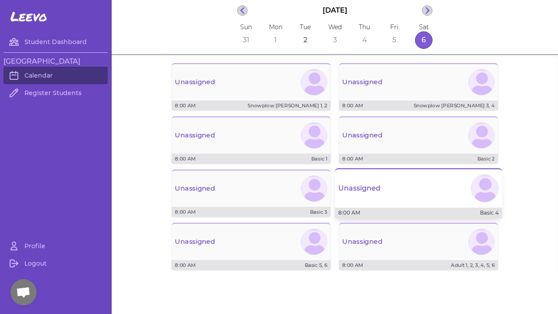 The image size is (558, 314). I want to click on a: Student Dashboard, so click(55, 42).